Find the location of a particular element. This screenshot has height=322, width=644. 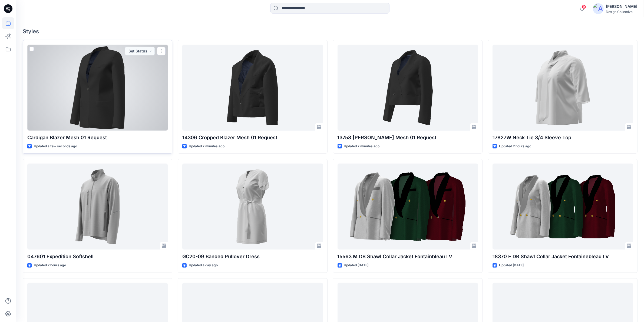

p: 17827W Neck Tie 3/4 Sleeve Top is located at coordinates (562, 138).